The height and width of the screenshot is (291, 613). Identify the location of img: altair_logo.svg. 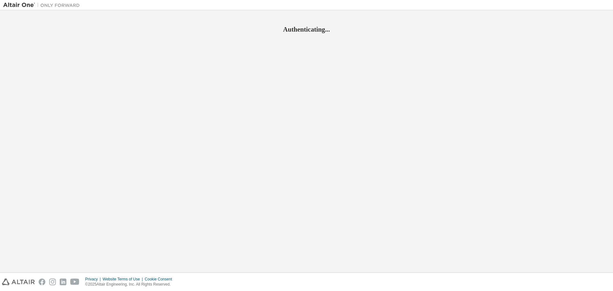
(18, 282).